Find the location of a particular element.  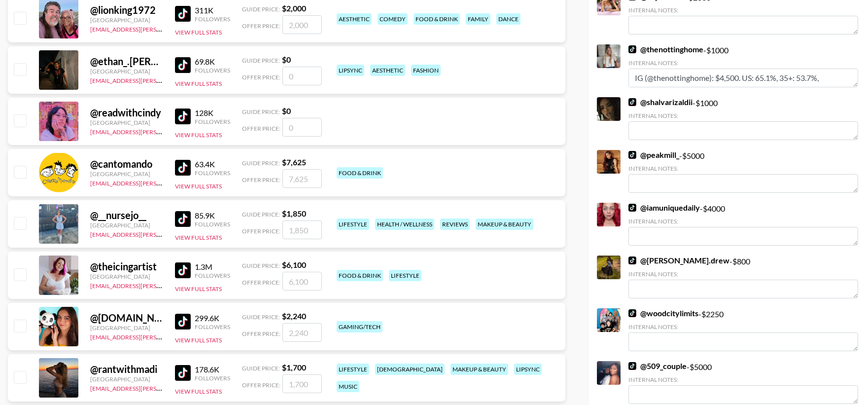

input: 0 is located at coordinates (302, 127).